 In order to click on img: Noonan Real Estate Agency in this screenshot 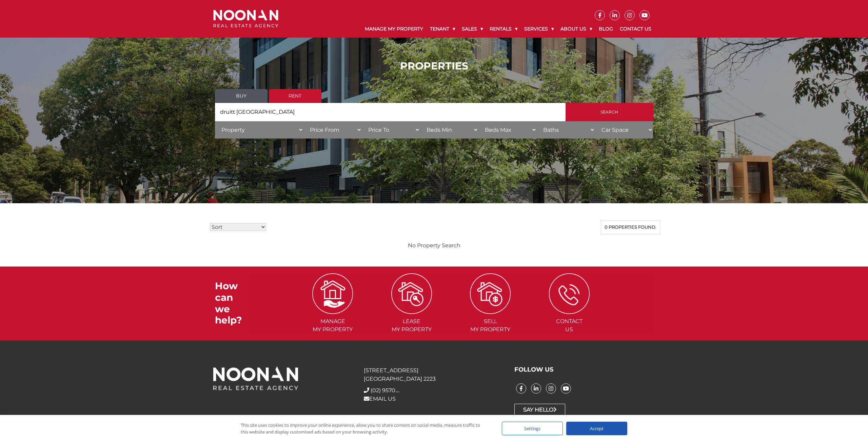, I will do `click(246, 19)`.